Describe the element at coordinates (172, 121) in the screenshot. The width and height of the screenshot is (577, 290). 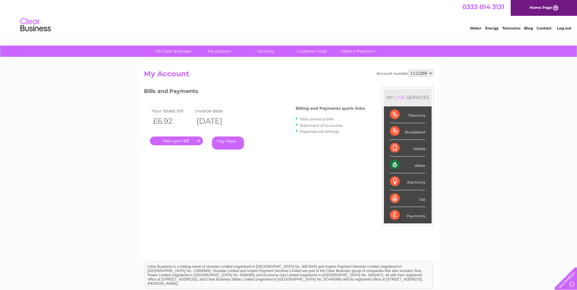
I see `th: £6.92` at that location.